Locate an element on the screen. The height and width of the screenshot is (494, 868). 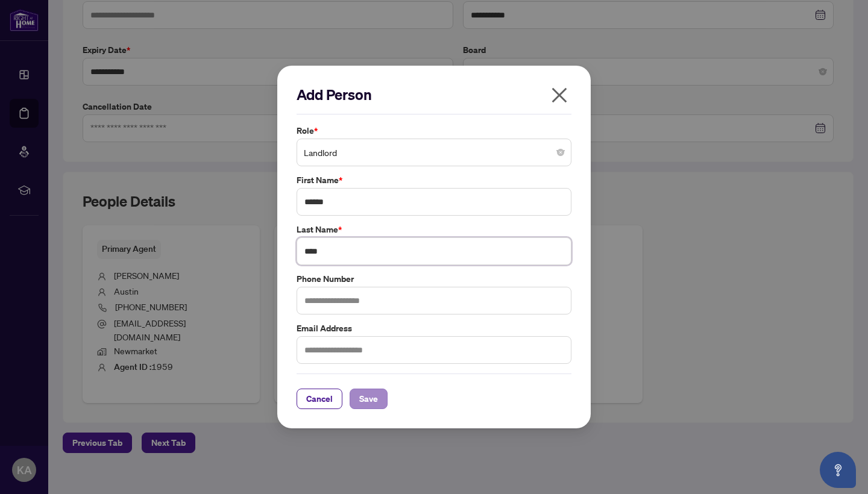
h2: Add Person is located at coordinates (434, 94).